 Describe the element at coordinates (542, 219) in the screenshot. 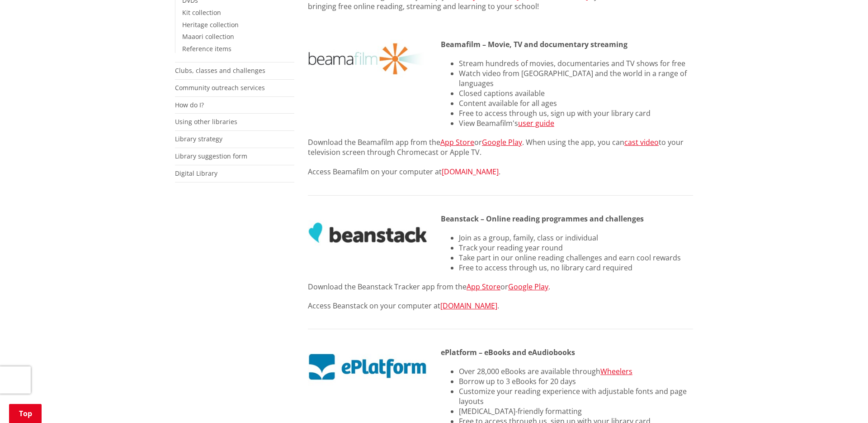

I see `strong: Beanstack – Online reading programmes and challenges` at that location.